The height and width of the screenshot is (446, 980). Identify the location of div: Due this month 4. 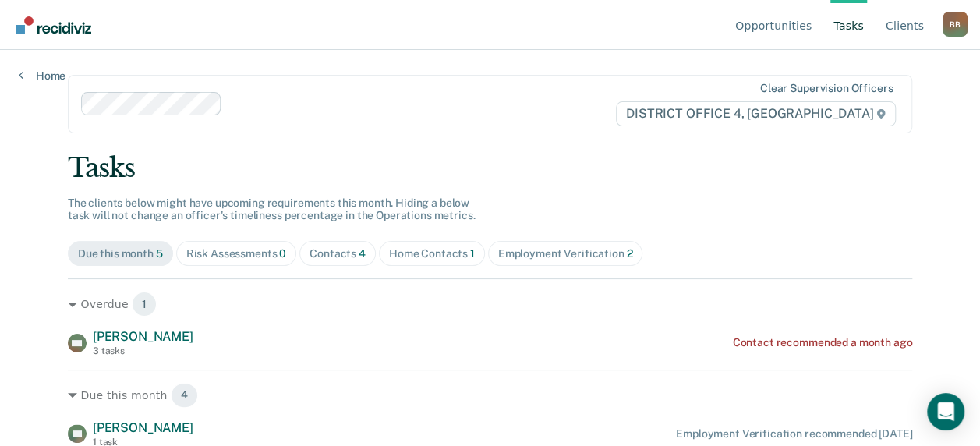
(490, 395).